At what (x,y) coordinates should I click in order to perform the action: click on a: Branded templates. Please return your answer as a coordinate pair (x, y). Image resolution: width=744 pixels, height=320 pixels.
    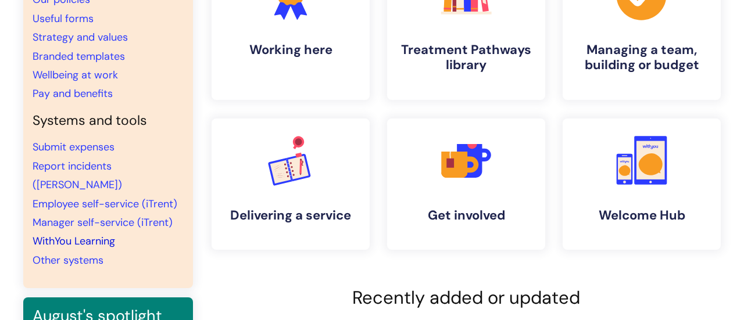
    Looking at the image, I should click on (78, 56).